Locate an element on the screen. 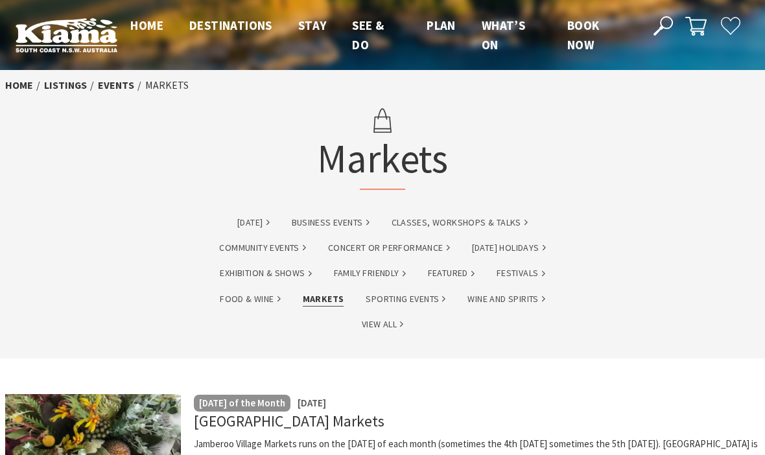  span: Plan is located at coordinates (441, 25).